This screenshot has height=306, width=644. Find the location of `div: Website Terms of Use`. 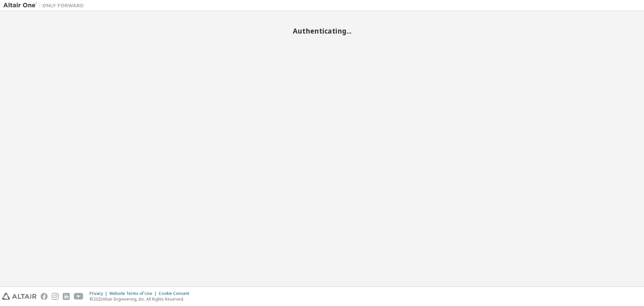

div: Website Terms of Use is located at coordinates (134, 293).